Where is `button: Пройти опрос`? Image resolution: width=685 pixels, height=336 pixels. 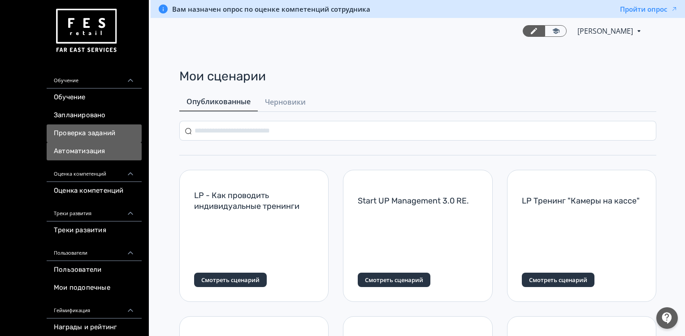
button: Пройти опрос is located at coordinates (649, 9).